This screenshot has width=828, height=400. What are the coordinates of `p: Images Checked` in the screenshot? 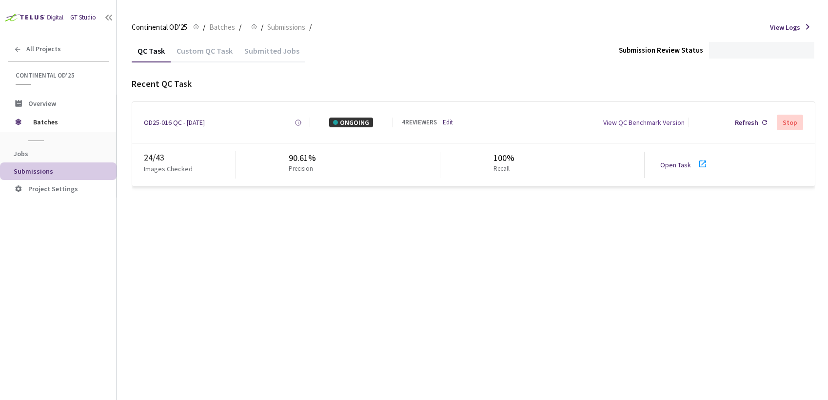 It's located at (168, 169).